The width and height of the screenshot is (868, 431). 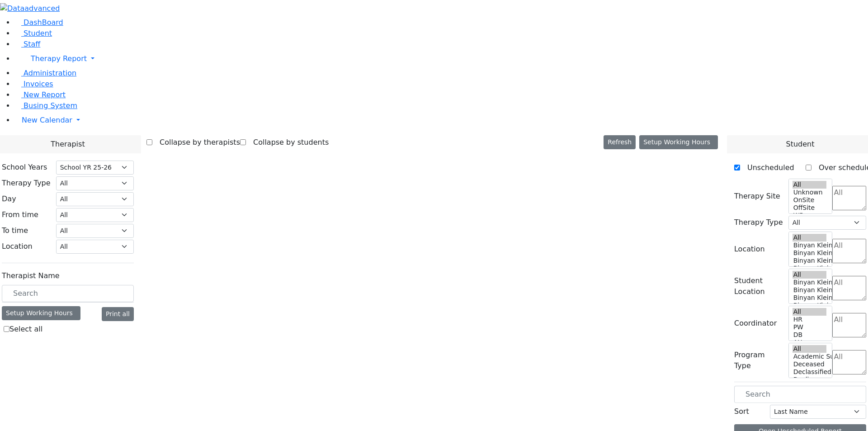 What do you see at coordinates (441, 120) in the screenshot?
I see `a: New Calendar` at bounding box center [441, 120].